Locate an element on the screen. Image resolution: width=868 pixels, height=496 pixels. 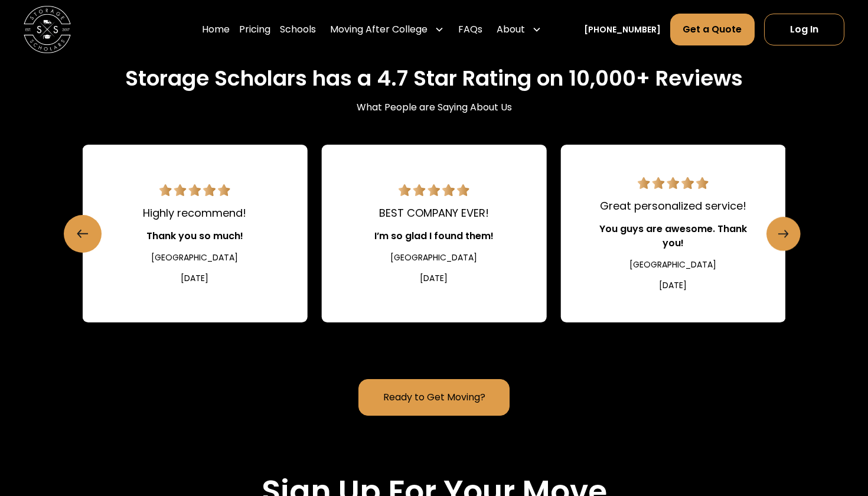
div: What People are Saying About Us is located at coordinates (434, 107).